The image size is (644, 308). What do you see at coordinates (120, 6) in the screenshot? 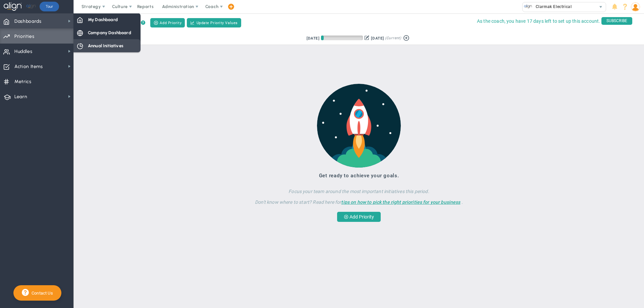
I see `span: Culture` at bounding box center [120, 6].